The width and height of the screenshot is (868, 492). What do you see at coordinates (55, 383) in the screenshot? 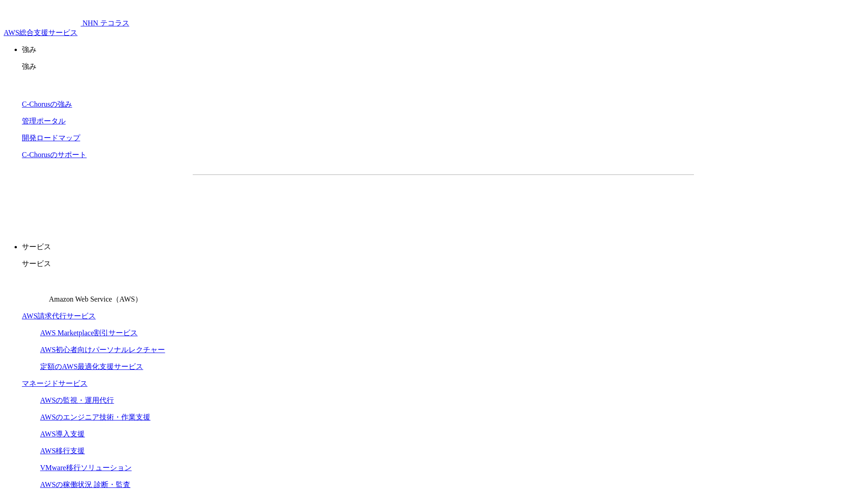
I see `a: マネージドサービス` at bounding box center [55, 383].